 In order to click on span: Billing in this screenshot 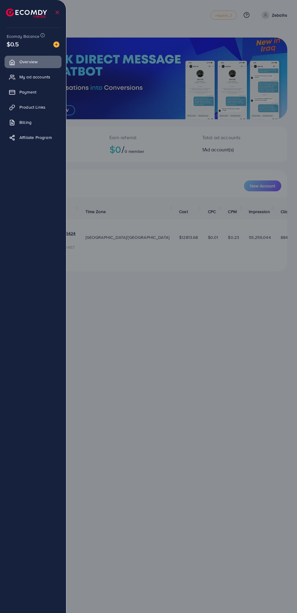, I will do `click(25, 122)`.